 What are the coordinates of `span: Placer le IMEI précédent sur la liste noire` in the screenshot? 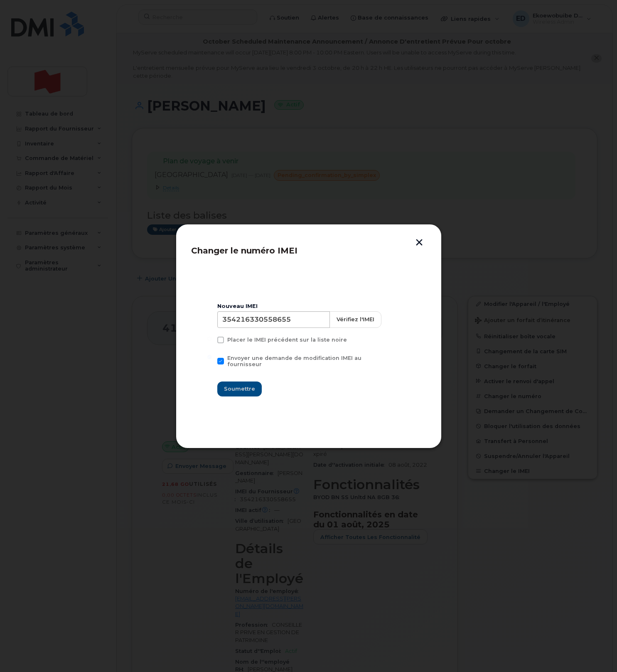 It's located at (287, 340).